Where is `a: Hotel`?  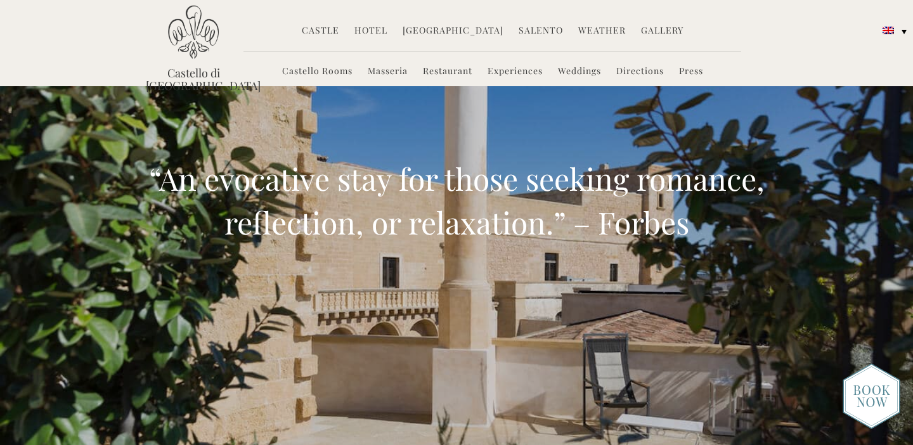 a: Hotel is located at coordinates (371, 31).